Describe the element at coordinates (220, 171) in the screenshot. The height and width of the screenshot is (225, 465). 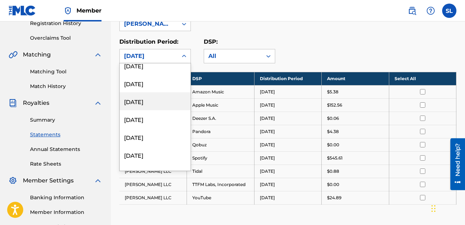
I see `td: Tidal` at that location.